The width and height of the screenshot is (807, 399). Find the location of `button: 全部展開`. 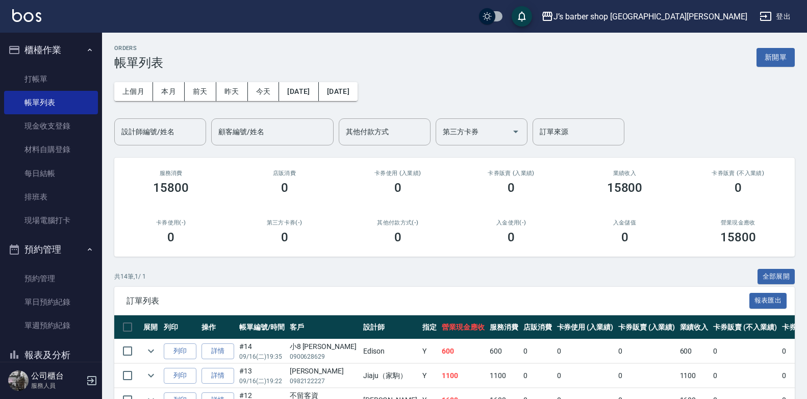

button: 全部展開 is located at coordinates (776, 276).